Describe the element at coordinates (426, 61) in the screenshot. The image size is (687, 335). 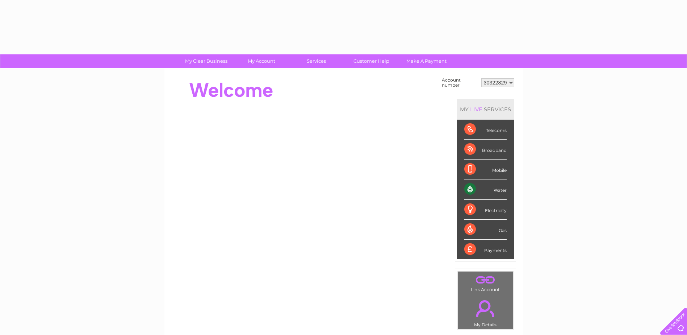
I see `a: Make A Payment` at that location.